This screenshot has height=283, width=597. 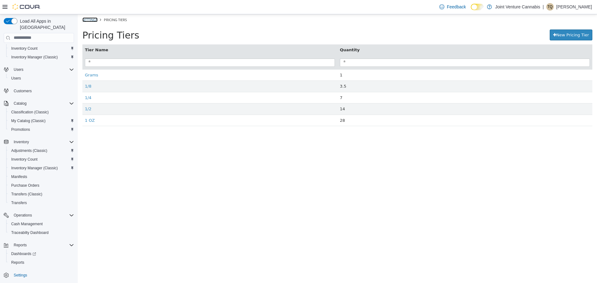 What do you see at coordinates (518, 7) in the screenshot?
I see `p: Joint Venture Cannabis` at bounding box center [518, 7].